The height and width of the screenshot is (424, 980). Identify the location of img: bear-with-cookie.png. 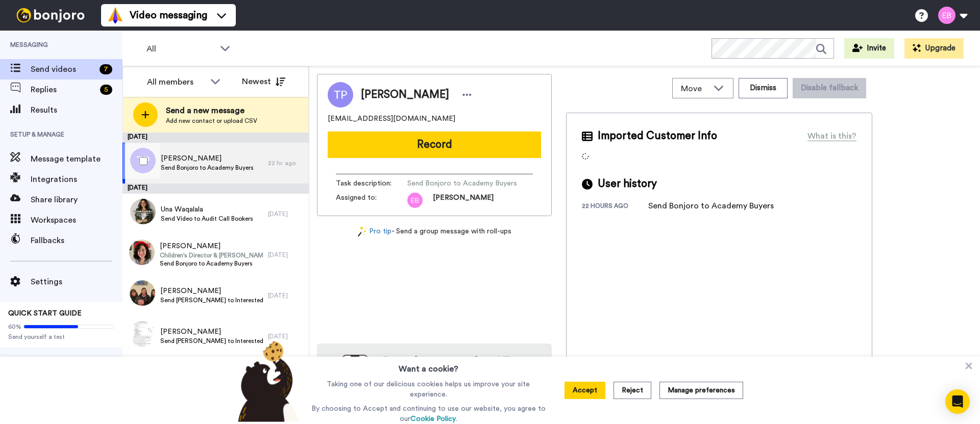
(267, 382).